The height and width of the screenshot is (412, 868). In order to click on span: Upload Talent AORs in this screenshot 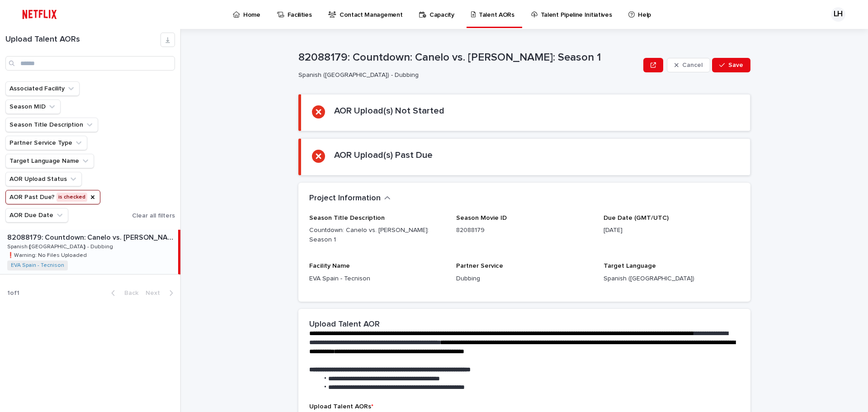, I will do `click(341, 407)`.